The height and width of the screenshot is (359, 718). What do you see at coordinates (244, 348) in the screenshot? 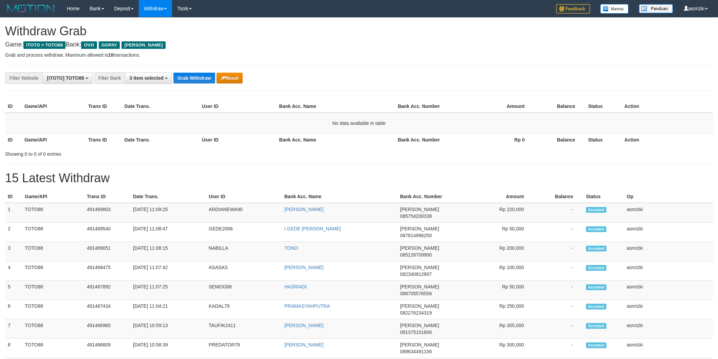
I see `td: PREDATOR78` at bounding box center [244, 348].